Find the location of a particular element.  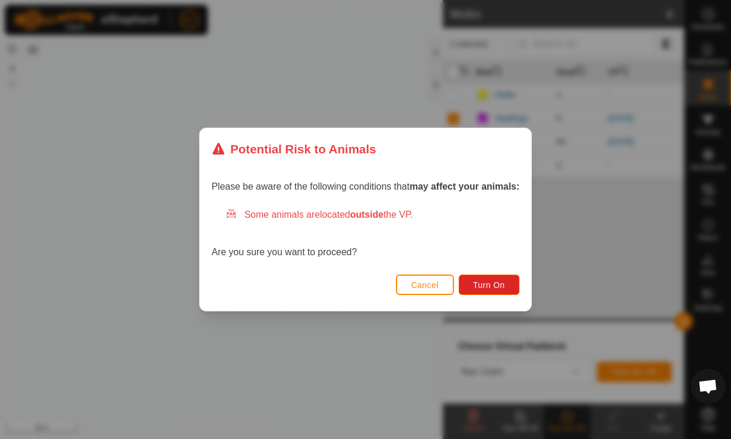

span: Please be aware of the following conditions that is located at coordinates (365, 186).